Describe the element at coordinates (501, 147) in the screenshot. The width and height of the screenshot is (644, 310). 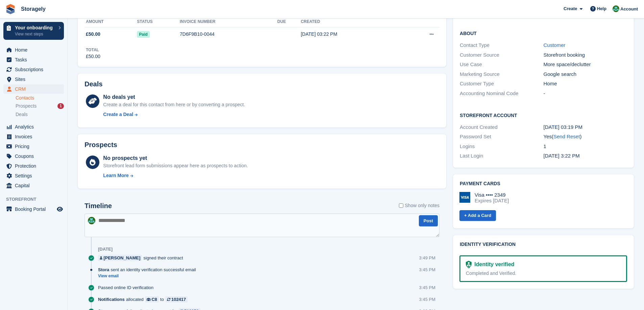
I see `div: Logins` at that location.